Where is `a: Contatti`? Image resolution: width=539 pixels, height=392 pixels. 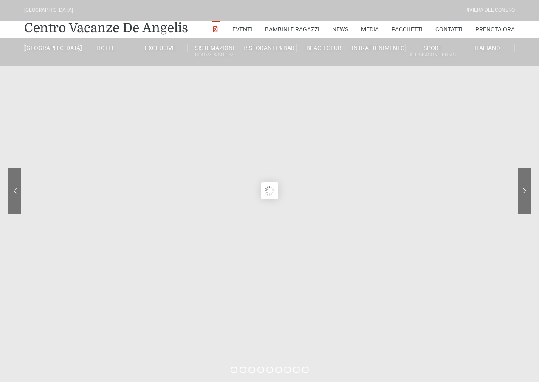
a: Contatti is located at coordinates (449, 29).